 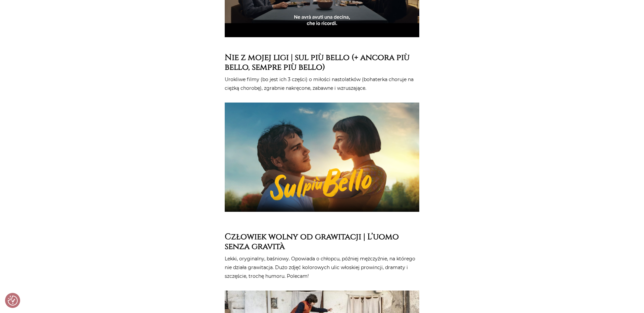 I want to click on img: Revisit consent button, so click(x=13, y=301).